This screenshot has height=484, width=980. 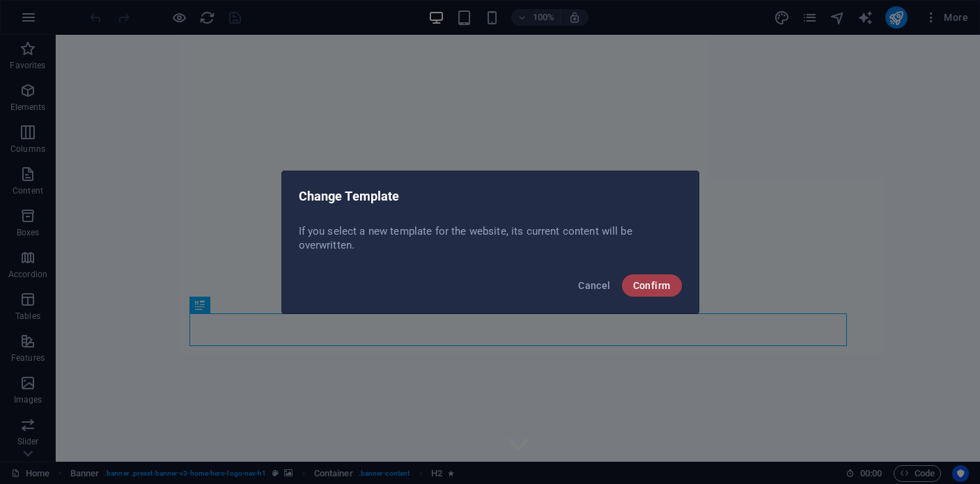 I want to click on span: Cancel, so click(x=594, y=286).